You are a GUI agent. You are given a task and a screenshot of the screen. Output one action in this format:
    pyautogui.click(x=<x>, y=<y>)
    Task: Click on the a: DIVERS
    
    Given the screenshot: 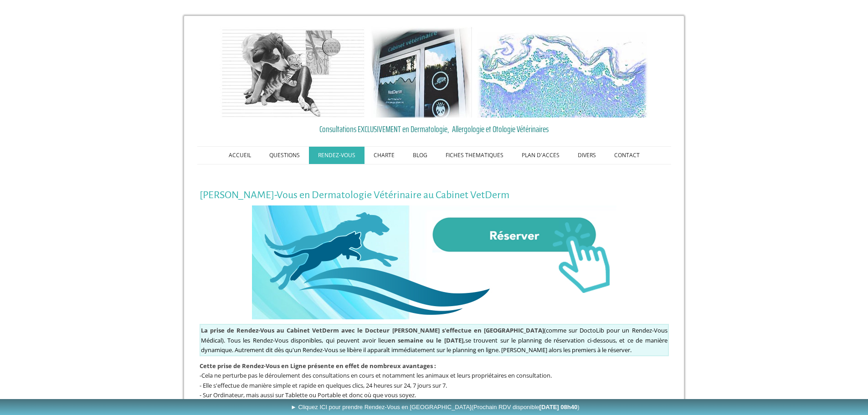 What is the action you would take?
    pyautogui.click(x=587, y=156)
    